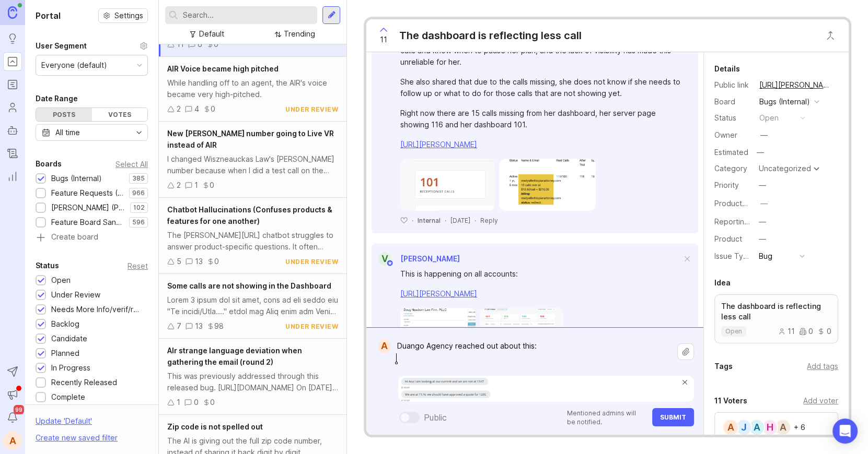 This screenshot has width=868, height=454. Describe the element at coordinates (743, 222) in the screenshot. I see `label: Reporting Team` at that location.